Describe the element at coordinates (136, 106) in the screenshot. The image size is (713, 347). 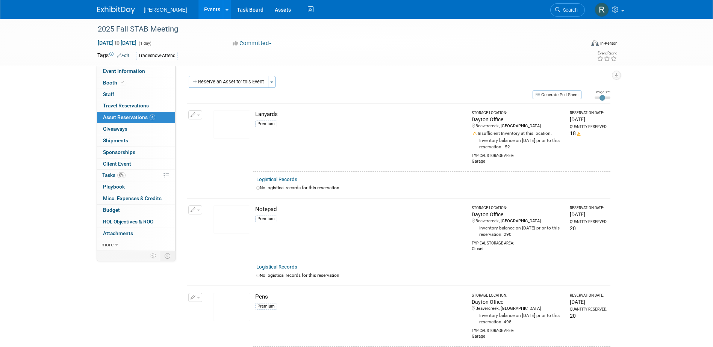
I see `a: Travel Reservations` at that location.